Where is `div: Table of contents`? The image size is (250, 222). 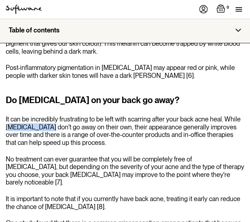 div: Table of contents is located at coordinates (34, 30).